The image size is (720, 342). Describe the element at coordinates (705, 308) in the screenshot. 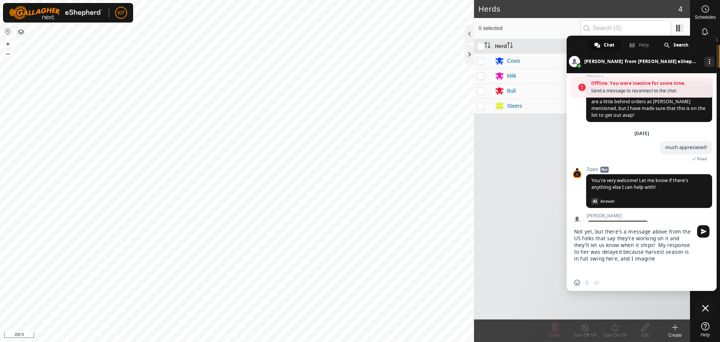

I see `a: Close chat` at that location.